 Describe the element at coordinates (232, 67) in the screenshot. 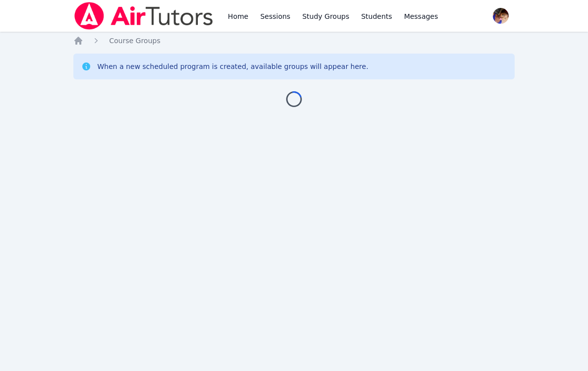

I see `div: When a new scheduled program is created, available groups will appear here.` at that location.